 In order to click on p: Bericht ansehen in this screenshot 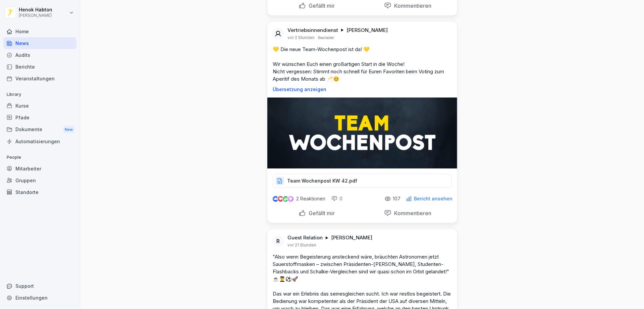, I will do `click(433, 198)`.